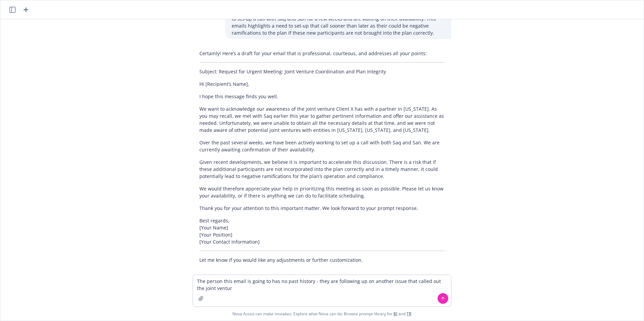 This screenshot has height=321, width=644. Describe the element at coordinates (322, 260) in the screenshot. I see `p: Let me know if you would like any adjustments or further customization.` at that location.